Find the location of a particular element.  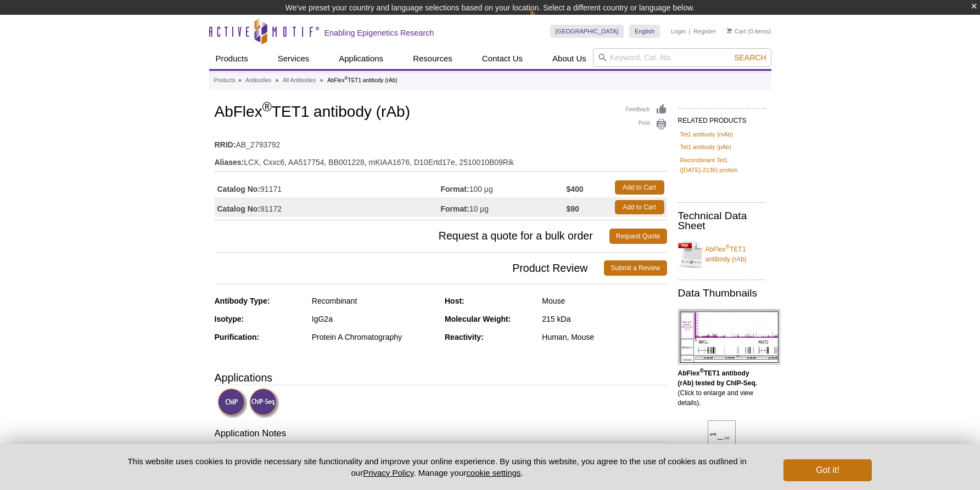

div: 215 kDa is located at coordinates (604, 319).